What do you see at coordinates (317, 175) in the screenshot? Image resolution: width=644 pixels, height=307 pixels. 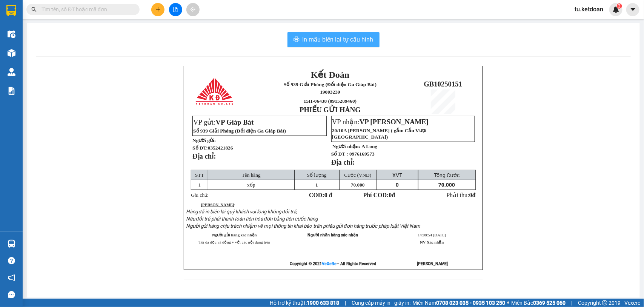 I see `span: Số lượng` at bounding box center [317, 175].